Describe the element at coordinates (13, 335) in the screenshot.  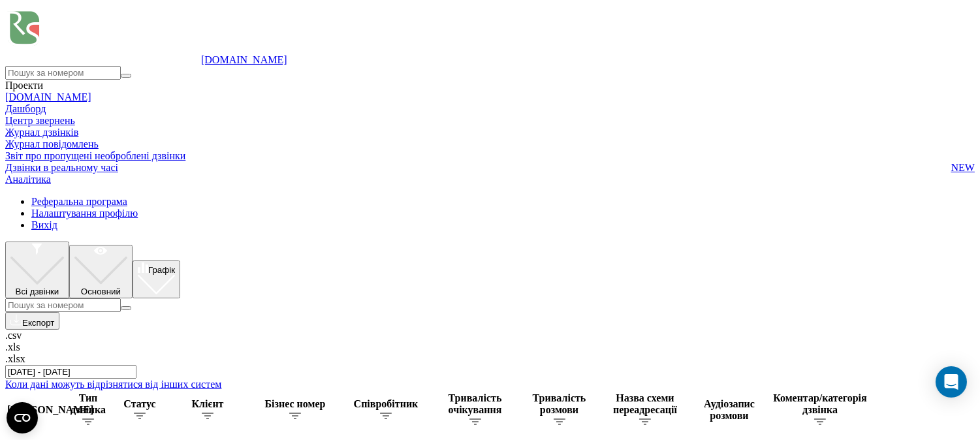
I see `span: .csv` at that location.